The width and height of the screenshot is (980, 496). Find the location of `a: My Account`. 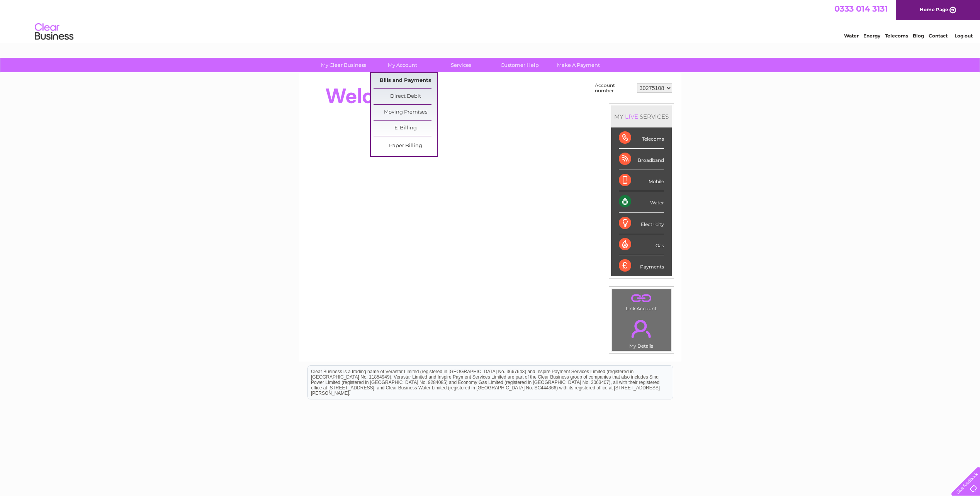

a: My Account is located at coordinates (402, 65).